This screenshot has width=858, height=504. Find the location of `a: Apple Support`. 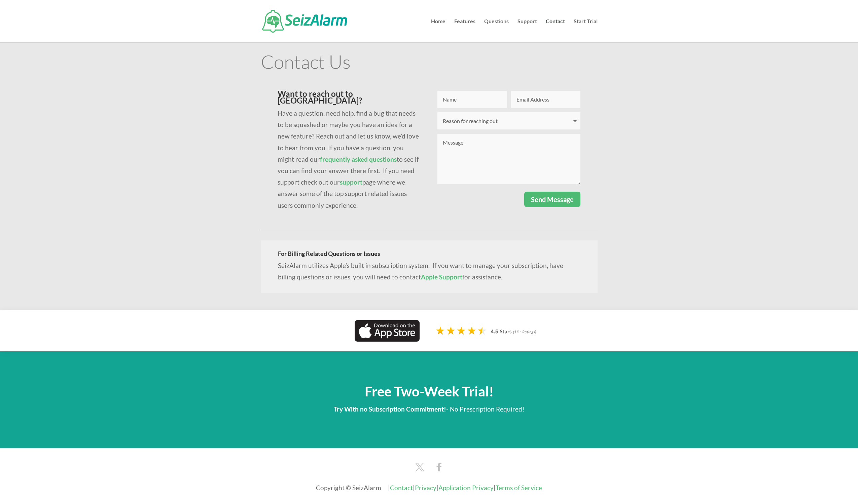

a: Apple Support is located at coordinates (441, 277).